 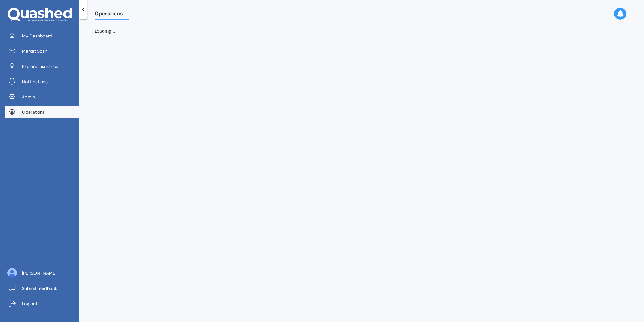 I want to click on div: Loading..., so click(x=362, y=31).